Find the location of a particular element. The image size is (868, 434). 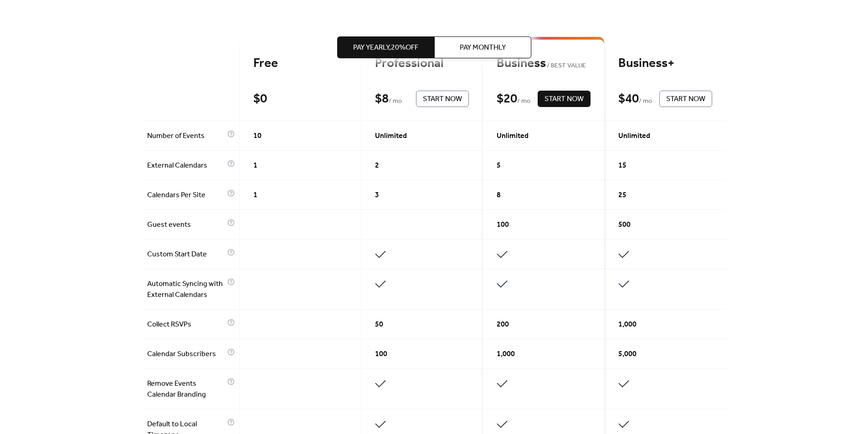

div: $ 8 is located at coordinates (382, 99).